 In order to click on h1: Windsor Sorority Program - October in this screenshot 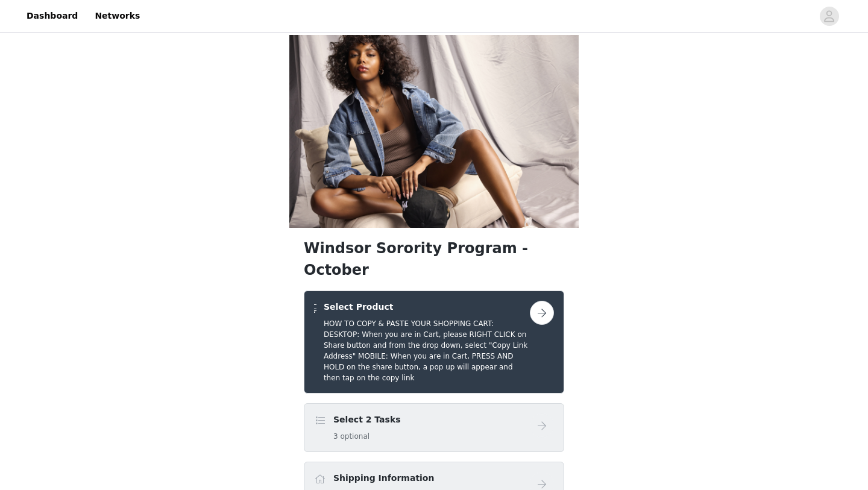, I will do `click(434, 259)`.